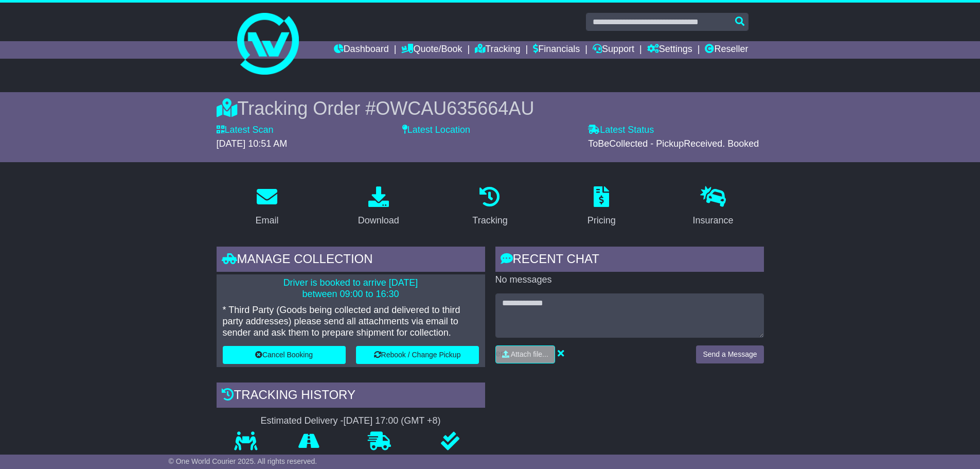 The image size is (980, 469). What do you see at coordinates (713, 207) in the screenshot?
I see `a: Insurance` at bounding box center [713, 207].